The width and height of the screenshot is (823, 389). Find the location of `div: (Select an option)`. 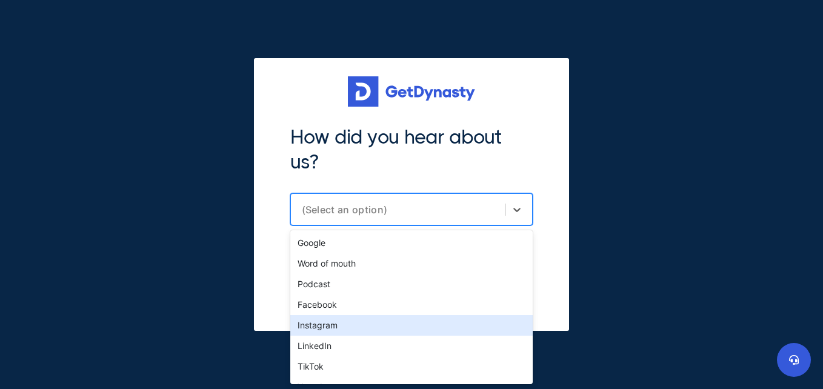

div: (Select an option) is located at coordinates (400, 210).